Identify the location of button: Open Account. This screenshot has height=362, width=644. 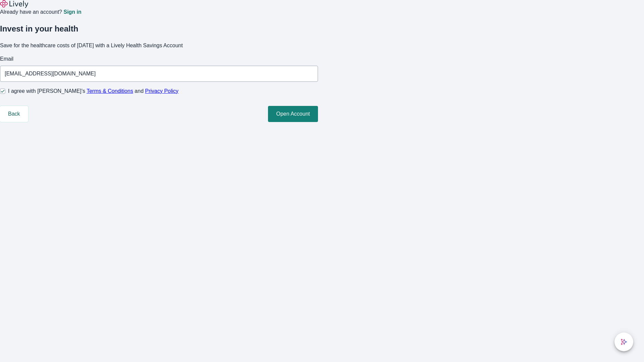
(293, 114).